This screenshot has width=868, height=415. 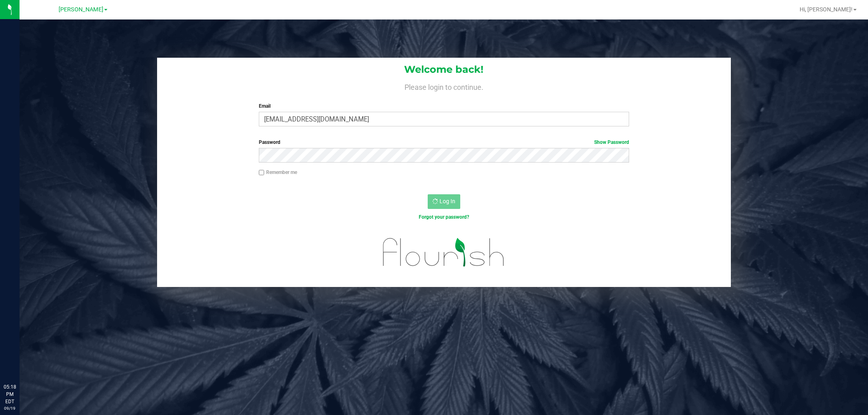 What do you see at coordinates (444, 86) in the screenshot?
I see `h4: Please login to continue.` at bounding box center [444, 86].